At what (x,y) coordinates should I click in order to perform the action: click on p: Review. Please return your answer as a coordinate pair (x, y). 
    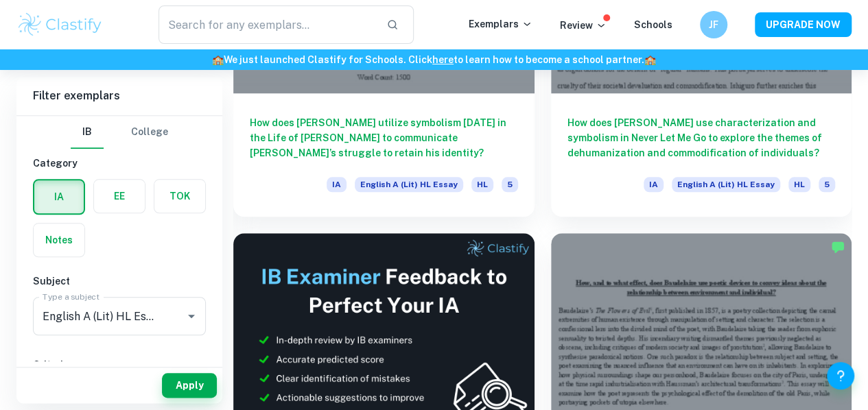
    Looking at the image, I should click on (583, 25).